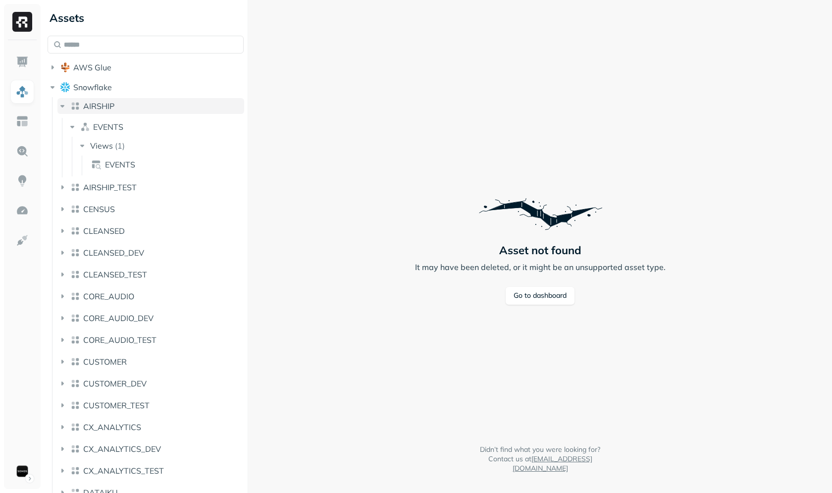  What do you see at coordinates (151, 187) in the screenshot?
I see `button: AIRSHIP_TEST` at bounding box center [151, 187].